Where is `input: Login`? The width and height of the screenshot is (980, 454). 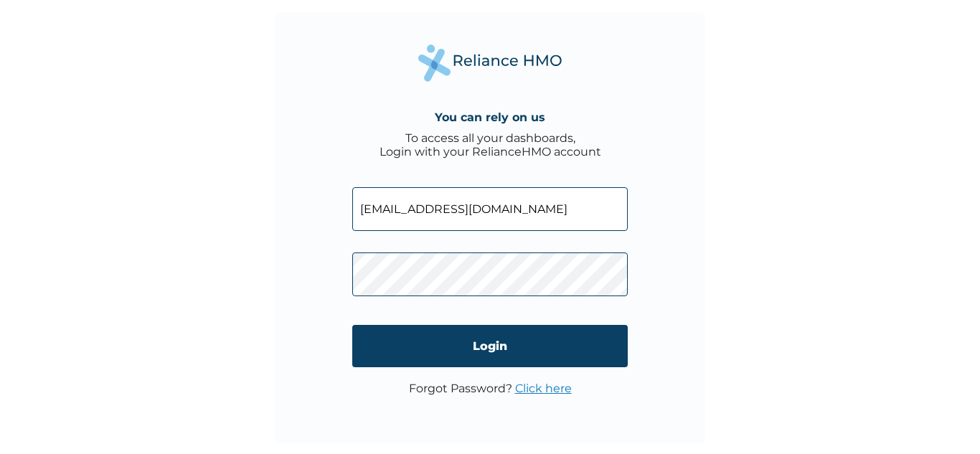
input: Login is located at coordinates (490, 346).